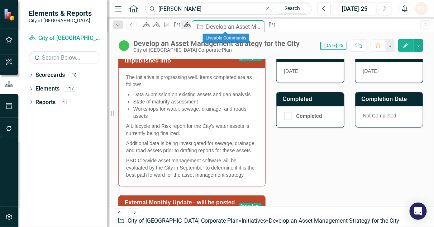 Image resolution: width=434 pixels, height=227 pixels. Describe the element at coordinates (226, 38) in the screenshot. I see `div: Liveable Community` at that location.